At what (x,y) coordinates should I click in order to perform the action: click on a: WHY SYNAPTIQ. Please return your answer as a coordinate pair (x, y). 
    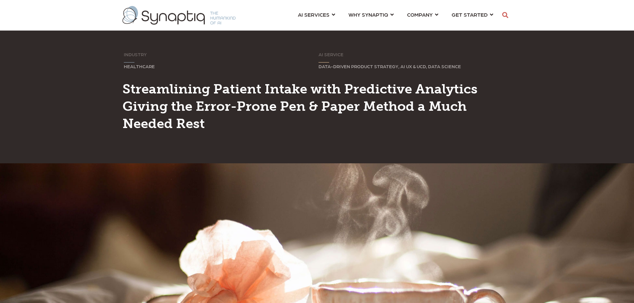
    Looking at the image, I should click on (371, 14).